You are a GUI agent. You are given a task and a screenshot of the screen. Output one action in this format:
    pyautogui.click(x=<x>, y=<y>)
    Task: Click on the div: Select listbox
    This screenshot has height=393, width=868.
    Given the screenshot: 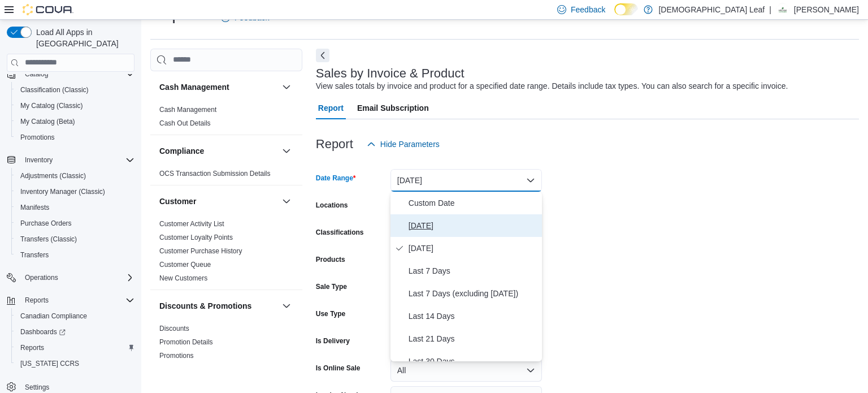 What is the action you would take?
    pyautogui.click(x=466, y=277)
    